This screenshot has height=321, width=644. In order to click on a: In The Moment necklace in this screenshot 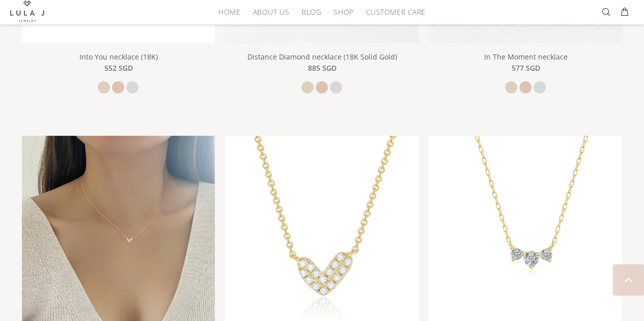, I will do `click(525, 56)`.